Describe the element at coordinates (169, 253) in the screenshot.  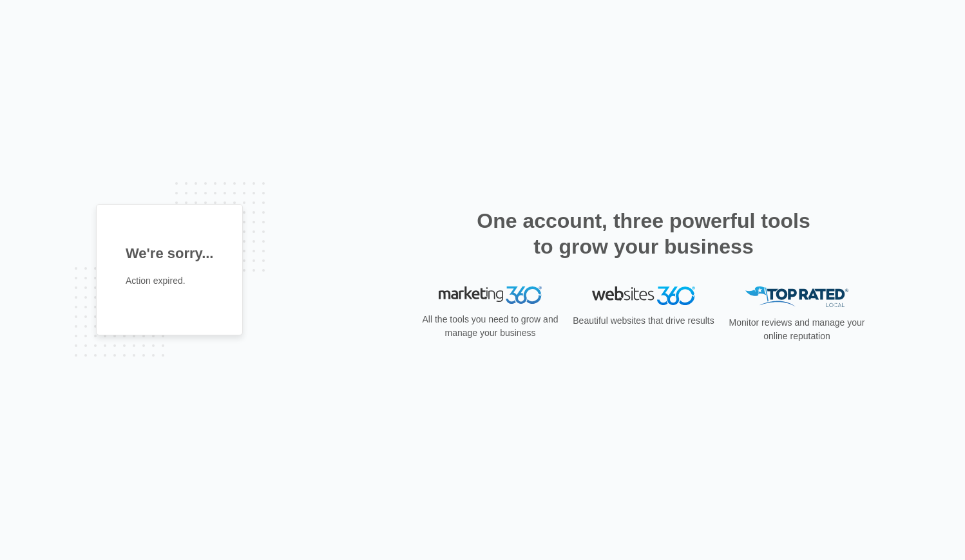
I see `h1: We're sorry...` at that location.